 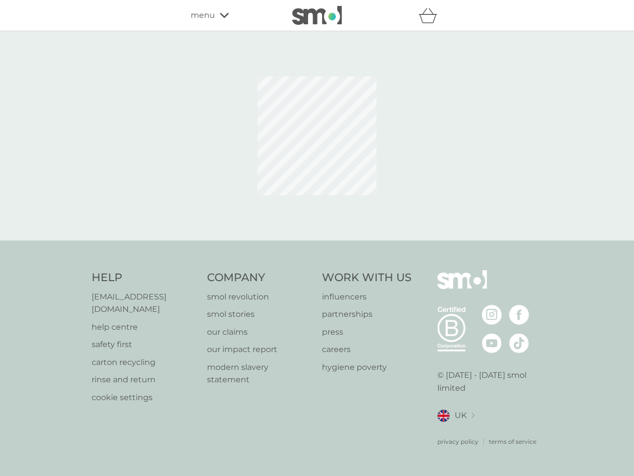 What do you see at coordinates (260, 314) in the screenshot?
I see `a: smol stories` at bounding box center [260, 314].